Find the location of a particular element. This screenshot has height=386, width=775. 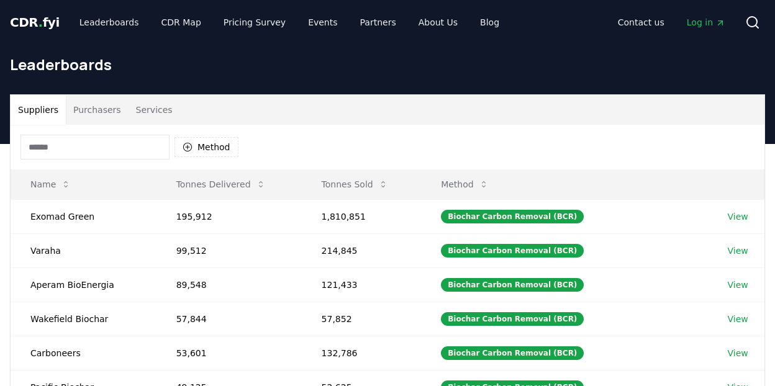

a: Blog is located at coordinates (489, 22).